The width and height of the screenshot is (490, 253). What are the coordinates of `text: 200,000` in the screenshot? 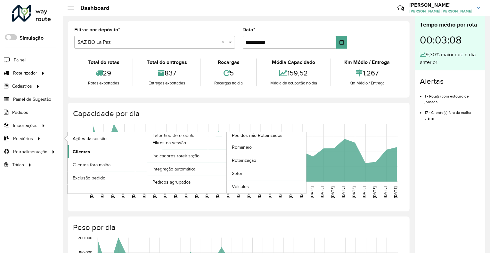 It's located at (85, 238).